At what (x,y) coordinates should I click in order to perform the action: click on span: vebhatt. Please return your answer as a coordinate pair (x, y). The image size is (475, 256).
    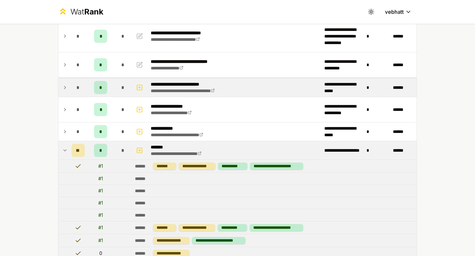
    Looking at the image, I should click on (394, 12).